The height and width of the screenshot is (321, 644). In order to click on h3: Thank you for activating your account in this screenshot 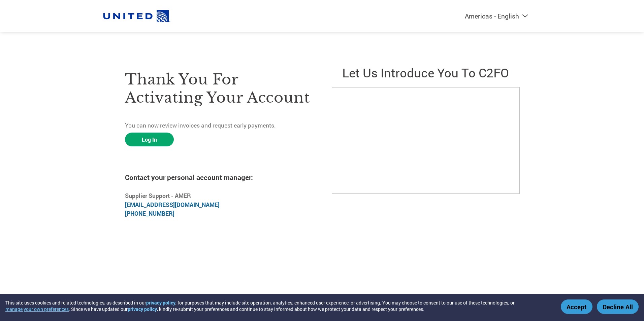, I will do `click(218, 88)`.